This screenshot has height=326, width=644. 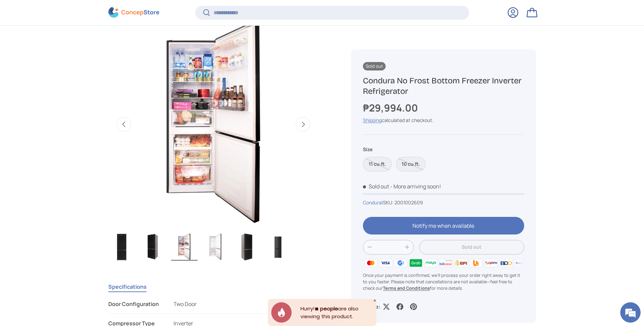 I want to click on strong: ₱29,994.00, so click(x=391, y=108).